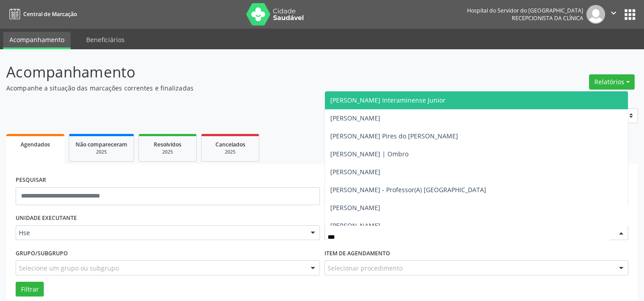 This screenshot has width=644, height=301. I want to click on a: Central de Marcação, so click(41, 14).